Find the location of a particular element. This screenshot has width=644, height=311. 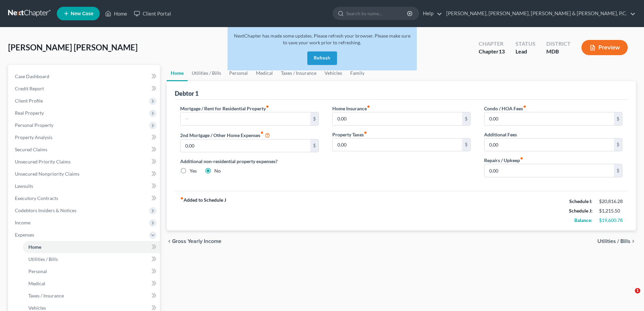

span: Real Property is located at coordinates (29, 113).